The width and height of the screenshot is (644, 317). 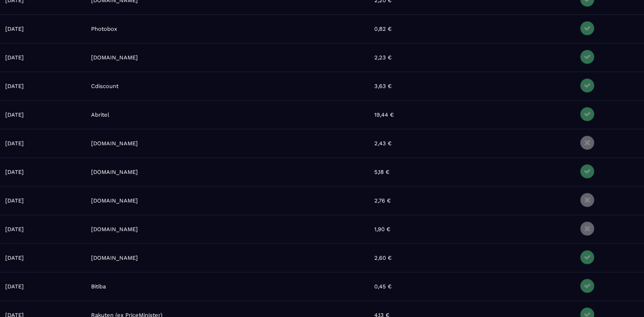 I want to click on td: 2,76 €, so click(x=472, y=201).